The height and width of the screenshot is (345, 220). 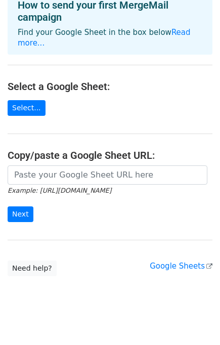 What do you see at coordinates (181, 266) in the screenshot?
I see `a: Google Sheets` at bounding box center [181, 266].